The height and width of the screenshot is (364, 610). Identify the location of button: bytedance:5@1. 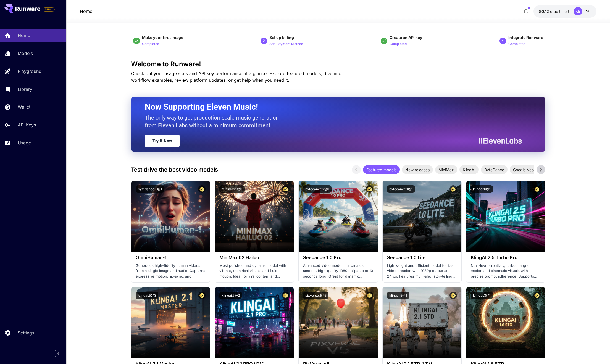
(150, 189).